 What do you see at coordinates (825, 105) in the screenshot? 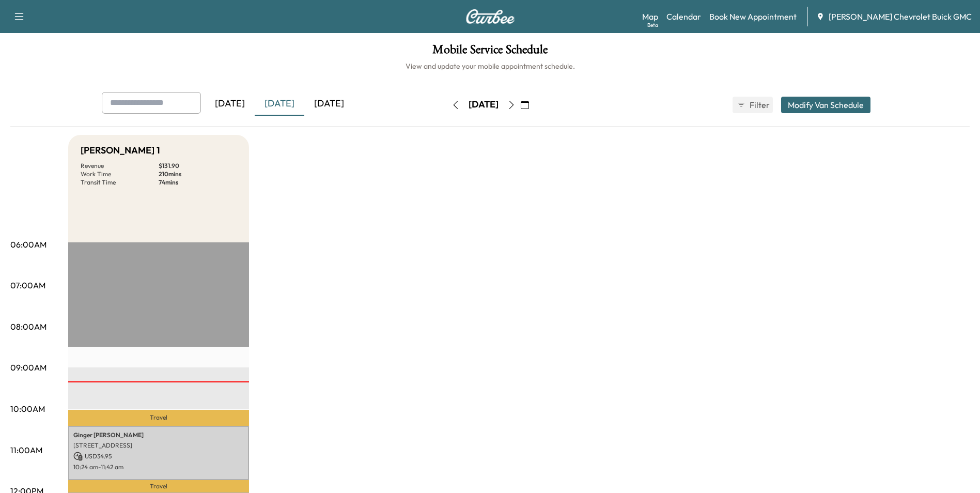
I see `button: Modify Van Schedule` at bounding box center [825, 105].